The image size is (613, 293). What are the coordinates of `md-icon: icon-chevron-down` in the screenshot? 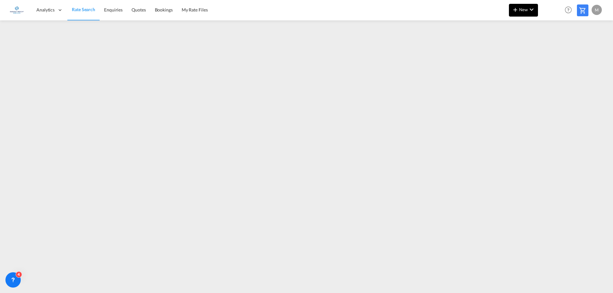 It's located at (532, 10).